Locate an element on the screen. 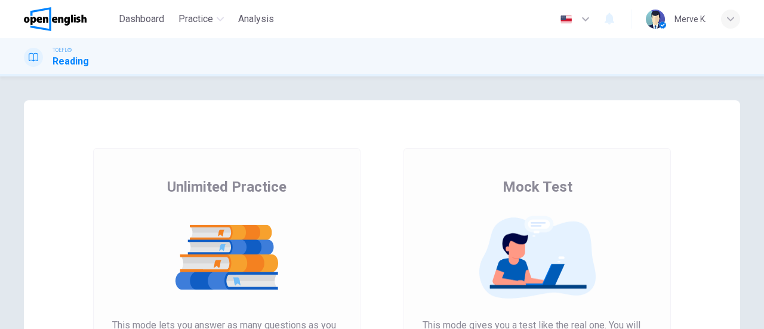  span: Dashboard is located at coordinates (142, 19).